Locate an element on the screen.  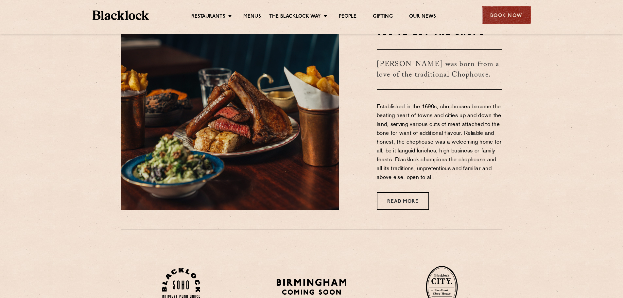
a: People is located at coordinates (348, 17).